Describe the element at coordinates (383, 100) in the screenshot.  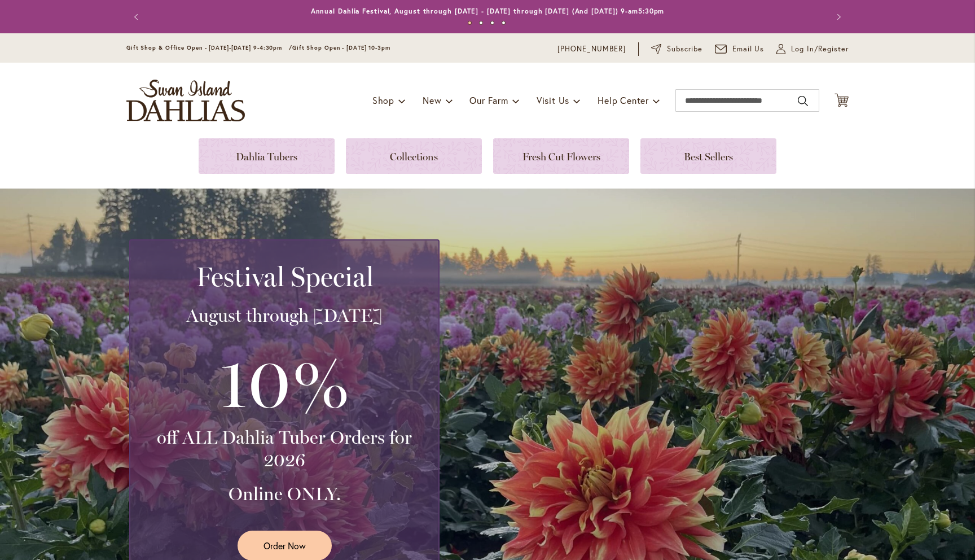
I see `span: Shop` at that location.